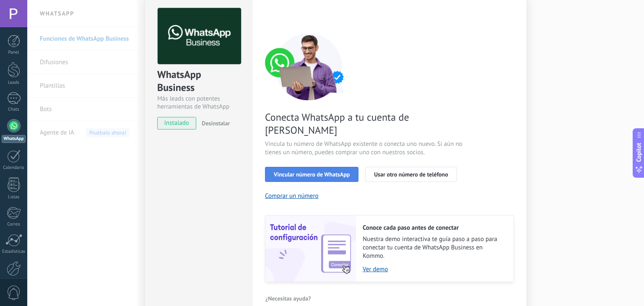 This screenshot has height=306, width=644. Describe the element at coordinates (312, 175) in the screenshot. I see `span: Vincular número de WhatsApp` at that location.